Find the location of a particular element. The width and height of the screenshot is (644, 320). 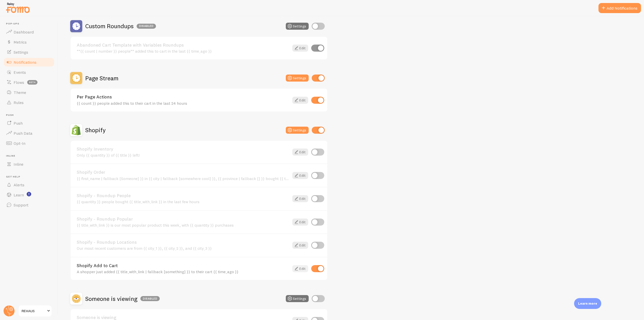

span: Alerts is located at coordinates (19, 185).